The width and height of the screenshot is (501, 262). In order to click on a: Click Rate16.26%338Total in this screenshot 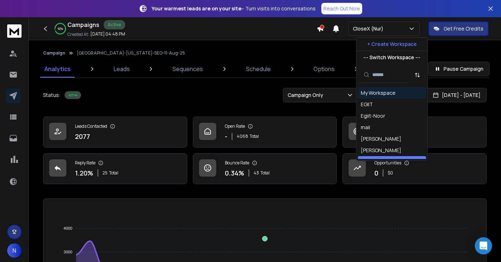, I will do `click(415, 132)`.